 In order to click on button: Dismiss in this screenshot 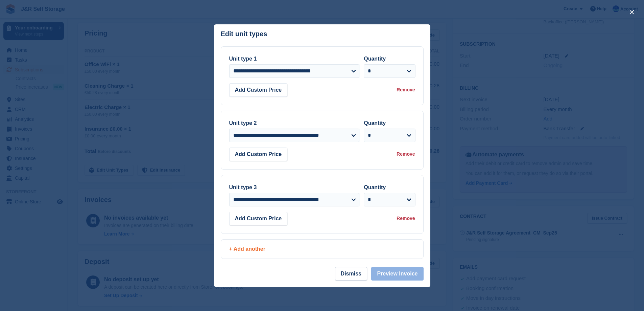, I will do `click(351, 274)`.